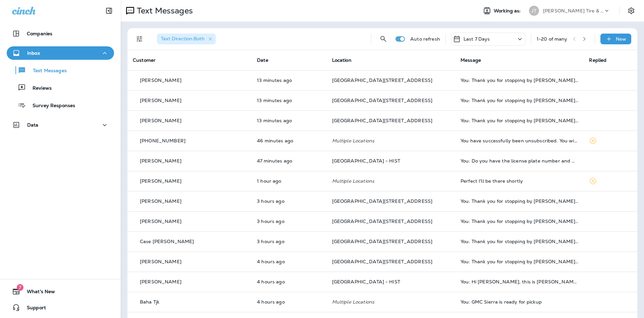 This screenshot has width=644, height=318. I want to click on span: Customer, so click(144, 60).